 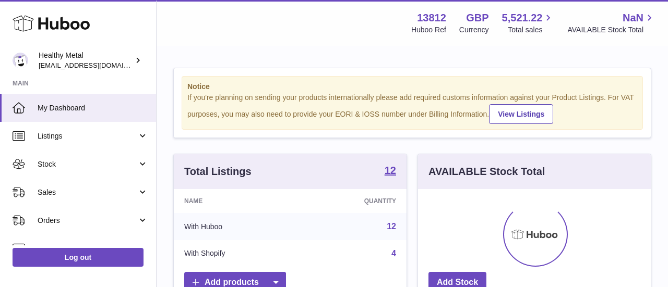 I want to click on span: My Dashboard, so click(x=93, y=108).